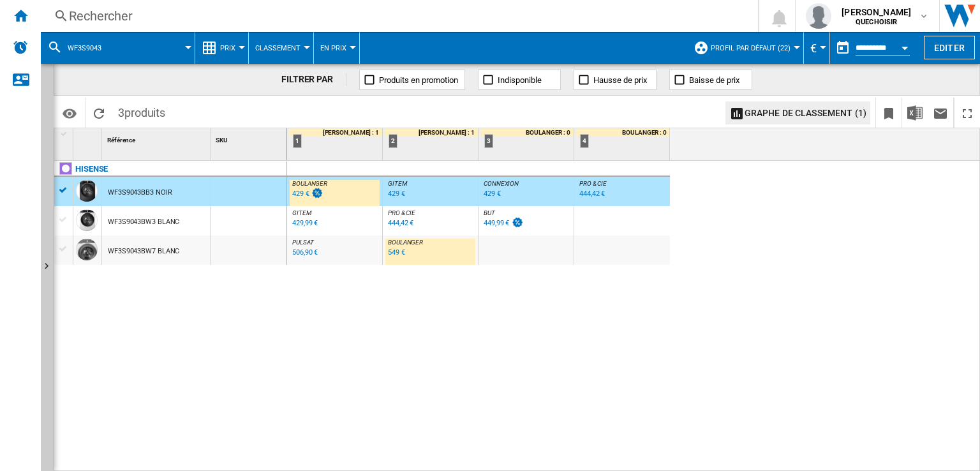 This screenshot has width=980, height=471. Describe the element at coordinates (430, 195) in the screenshot. I see `div: GITEM 429 €` at that location.